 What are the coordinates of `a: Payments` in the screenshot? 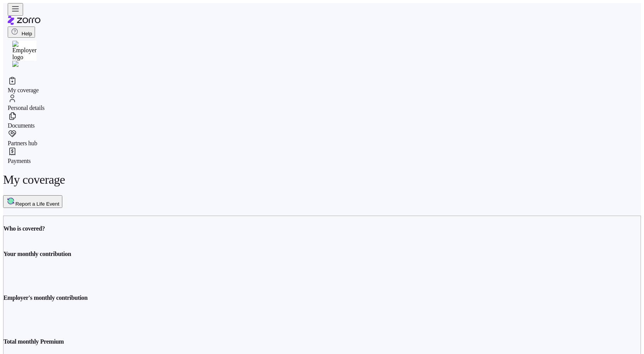 It's located at (321, 156).